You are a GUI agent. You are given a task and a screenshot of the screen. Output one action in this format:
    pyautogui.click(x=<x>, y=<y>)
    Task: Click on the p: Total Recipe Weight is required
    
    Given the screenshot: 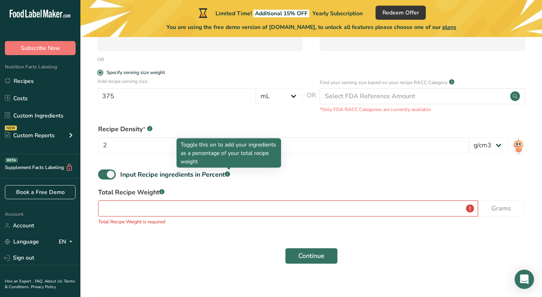 What is the action you would take?
    pyautogui.click(x=311, y=222)
    